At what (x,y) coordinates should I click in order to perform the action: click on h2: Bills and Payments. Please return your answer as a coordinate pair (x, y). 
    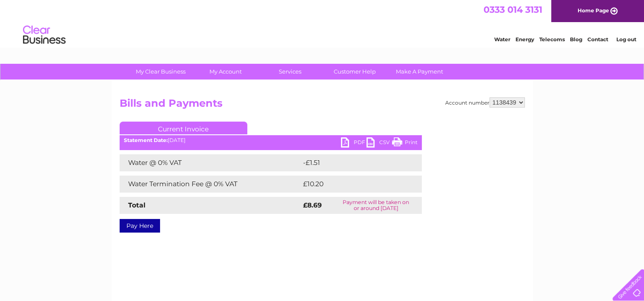
    Looking at the image, I should click on (322, 106).